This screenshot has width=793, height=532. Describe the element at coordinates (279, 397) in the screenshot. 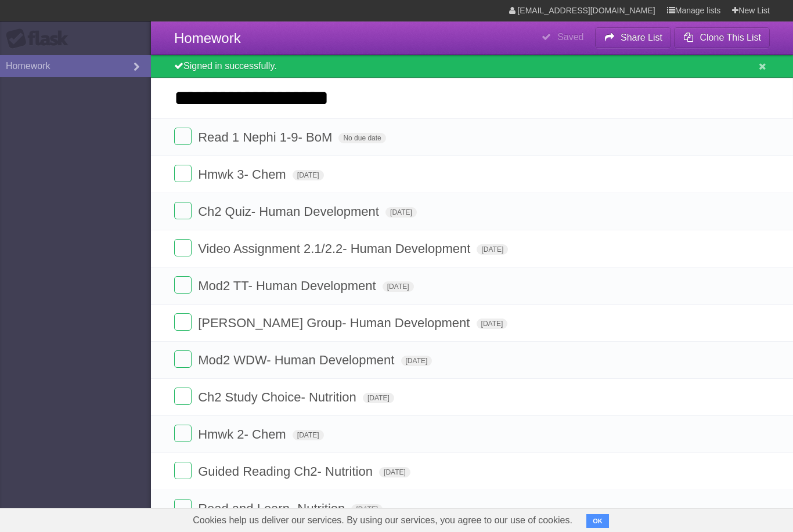

I see `span: Ch2 Study Choice- Nutrition` at that location.